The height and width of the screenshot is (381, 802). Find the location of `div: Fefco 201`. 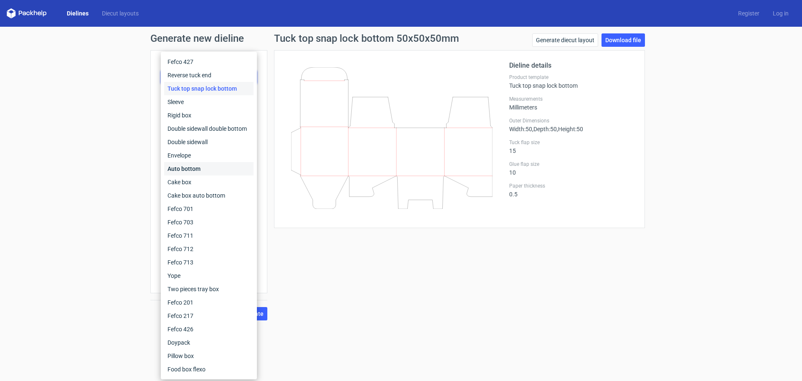

div: Fefco 201 is located at coordinates (209, 302).